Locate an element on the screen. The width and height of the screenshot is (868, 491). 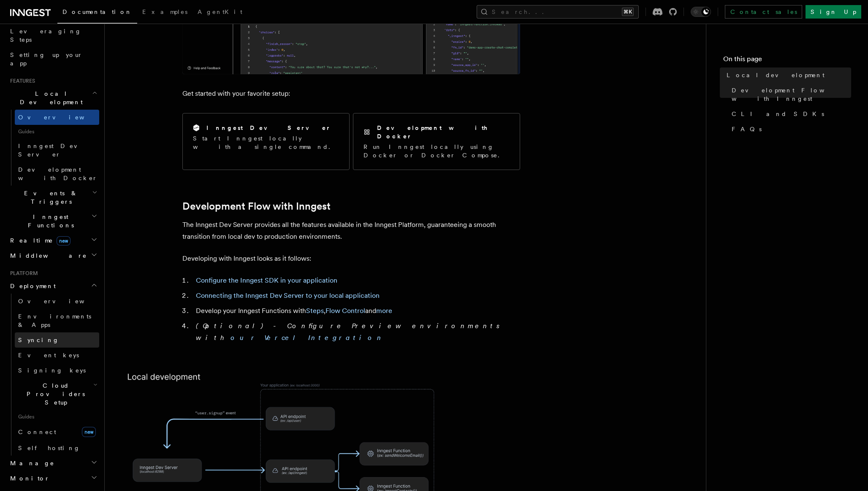
a: Examples is located at coordinates (164, 13).